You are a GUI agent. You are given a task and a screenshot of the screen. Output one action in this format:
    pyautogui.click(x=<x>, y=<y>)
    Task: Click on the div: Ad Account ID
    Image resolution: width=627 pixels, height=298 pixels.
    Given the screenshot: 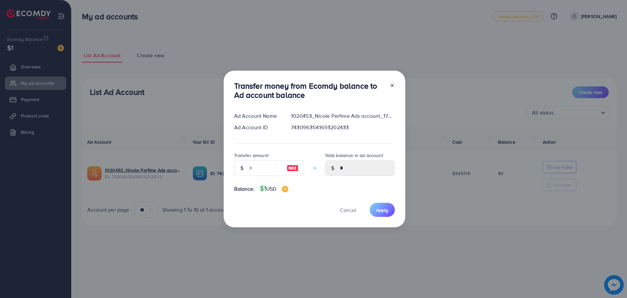 What is the action you would take?
    pyautogui.click(x=257, y=127)
    